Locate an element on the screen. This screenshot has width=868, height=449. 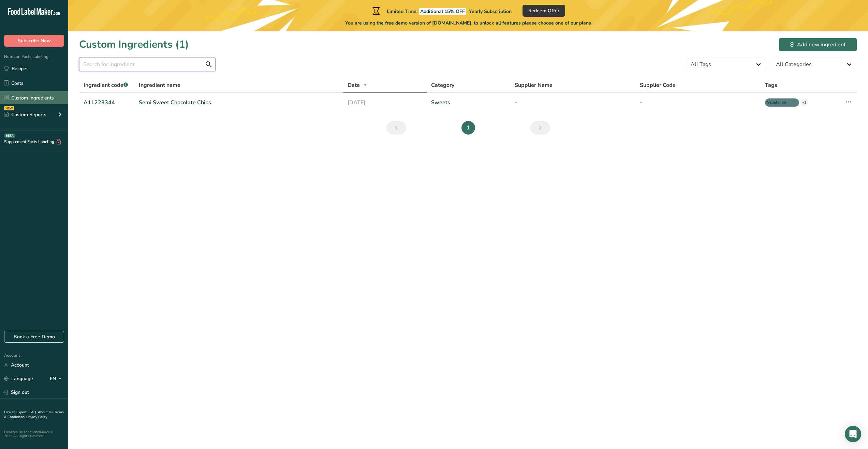
a: Sweets is located at coordinates (468, 103).